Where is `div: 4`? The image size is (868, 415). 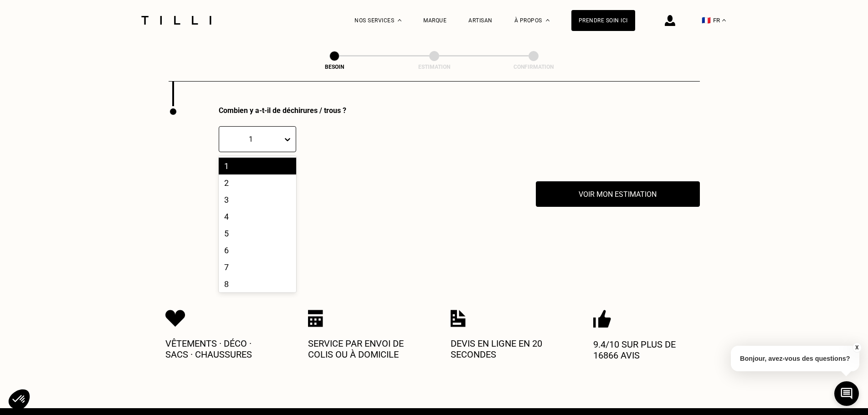
div: 4 is located at coordinates (257, 217).